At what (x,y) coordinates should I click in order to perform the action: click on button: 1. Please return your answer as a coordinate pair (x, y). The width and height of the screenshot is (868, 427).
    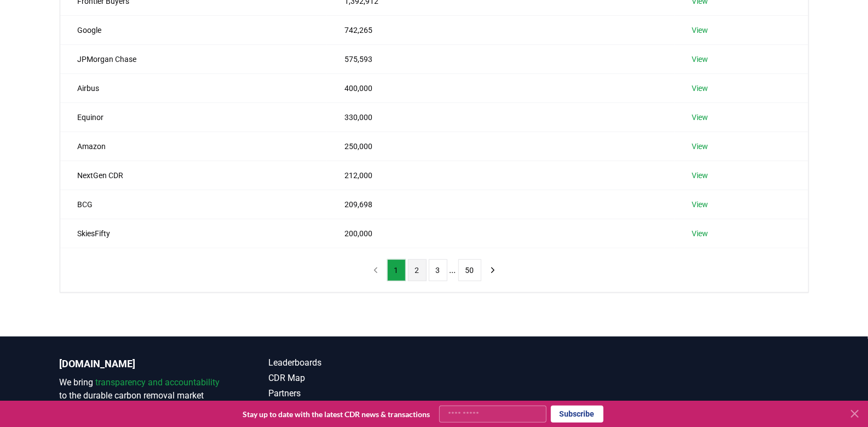
    Looking at the image, I should click on (397, 270).